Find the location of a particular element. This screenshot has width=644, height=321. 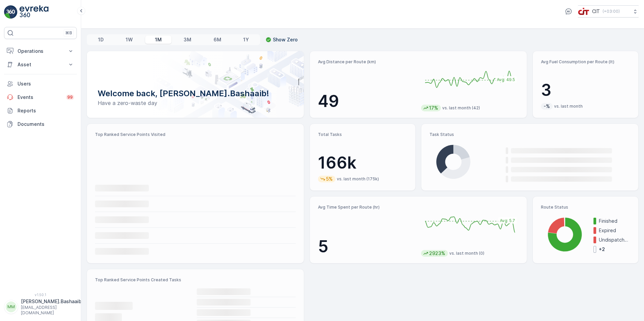

p: 99 is located at coordinates (70, 97).